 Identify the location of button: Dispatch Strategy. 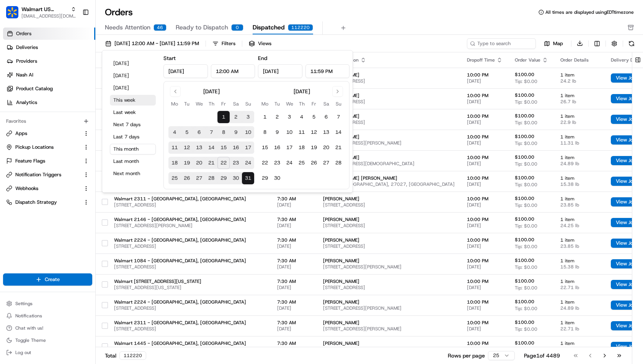
(48, 202).